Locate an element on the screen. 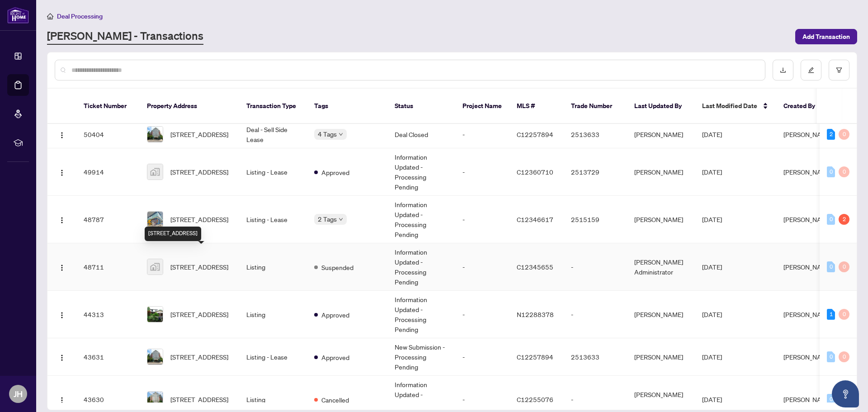 The image size is (868, 412). th: Ticket Number is located at coordinates (108, 106).